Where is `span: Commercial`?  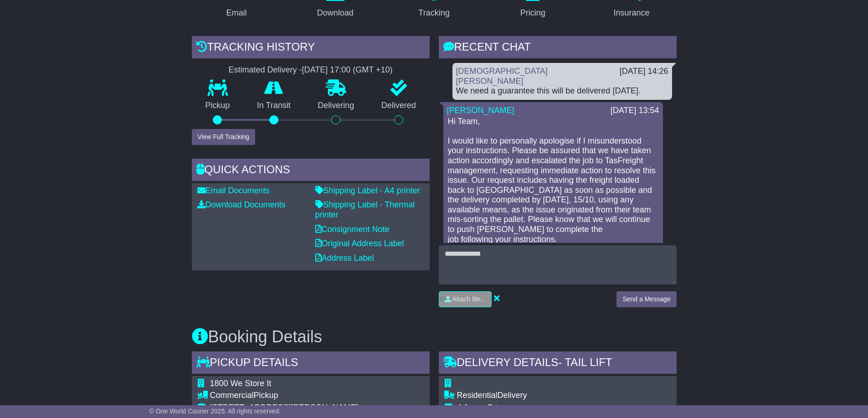
span: Commercial is located at coordinates (232, 395).